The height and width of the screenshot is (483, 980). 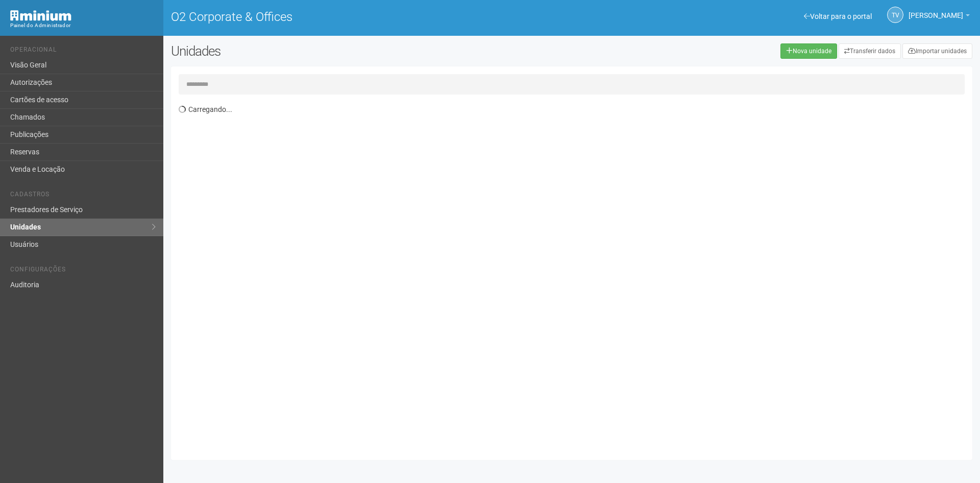 I want to click on h2: Unidades, so click(x=333, y=51).